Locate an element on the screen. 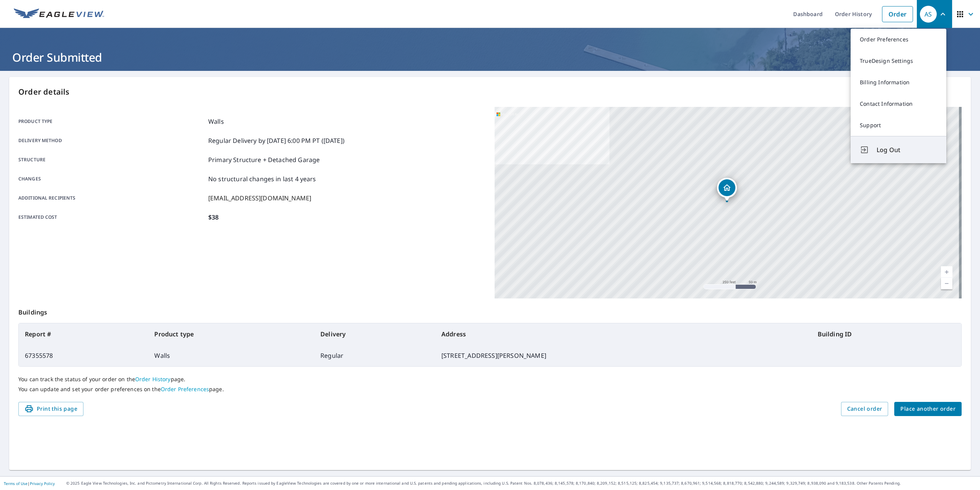 The width and height of the screenshot is (980, 490). button: Log Out is located at coordinates (898, 149).